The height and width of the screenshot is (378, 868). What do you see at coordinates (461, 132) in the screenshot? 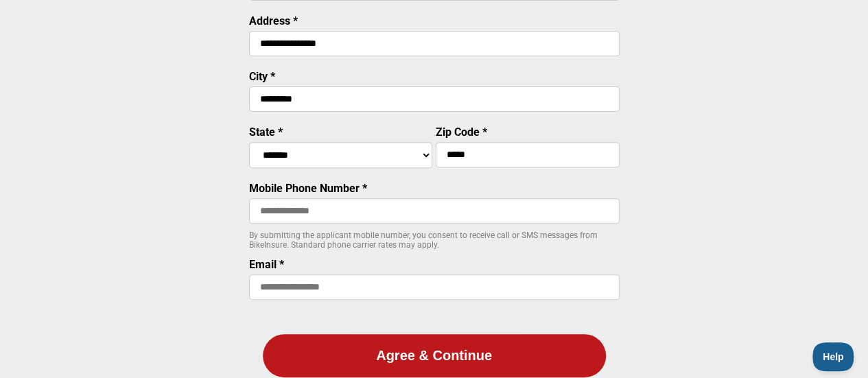
I see `label: Zip Code *` at bounding box center [461, 132].